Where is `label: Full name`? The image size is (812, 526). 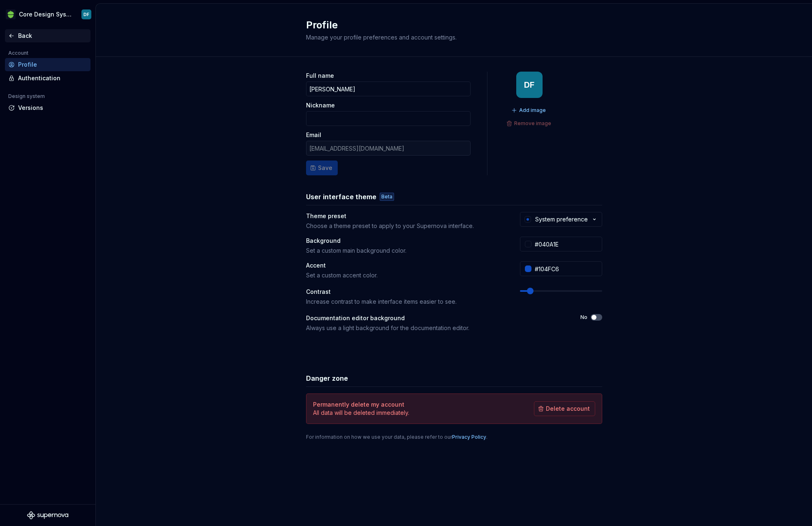 label: Full name is located at coordinates (320, 76).